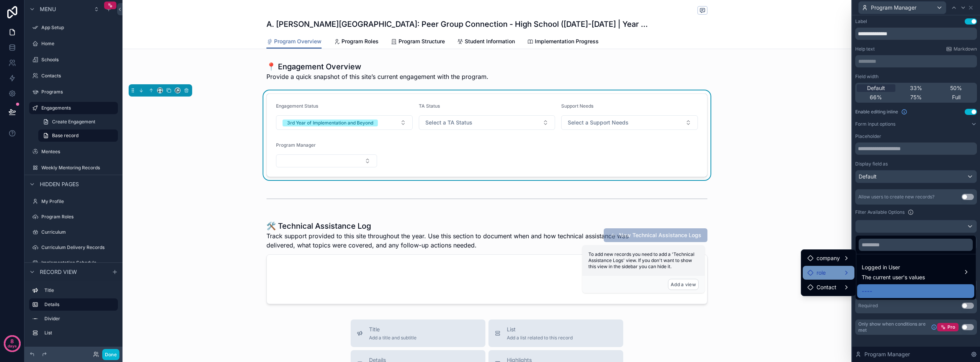 Image resolution: width=980 pixels, height=362 pixels. Describe the element at coordinates (821, 272) in the screenshot. I see `span: role` at that location.